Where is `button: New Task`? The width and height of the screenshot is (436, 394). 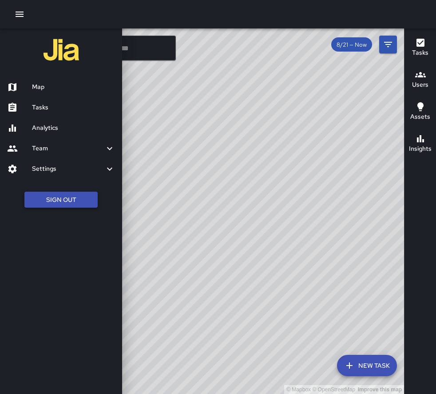
button: New Task is located at coordinates (367, 365).